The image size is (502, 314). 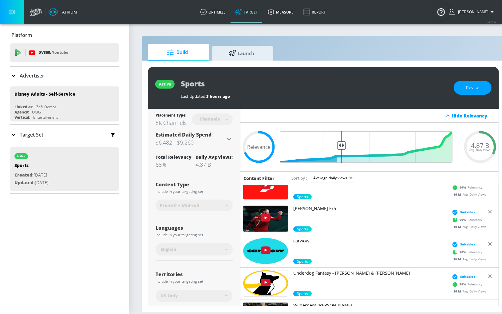 What do you see at coordinates (492, 22) in the screenshot?
I see `span: v 4.25.4` at bounding box center [492, 22].